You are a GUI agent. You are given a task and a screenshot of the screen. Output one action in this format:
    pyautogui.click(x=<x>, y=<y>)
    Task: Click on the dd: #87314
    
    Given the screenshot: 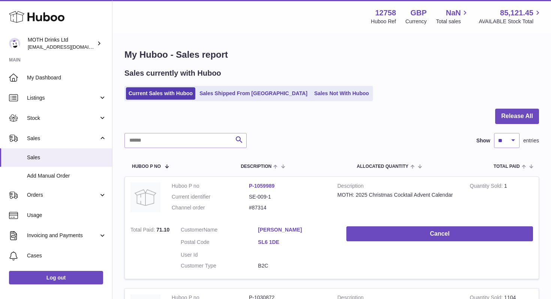 What is the action you would take?
    pyautogui.click(x=288, y=208)
    